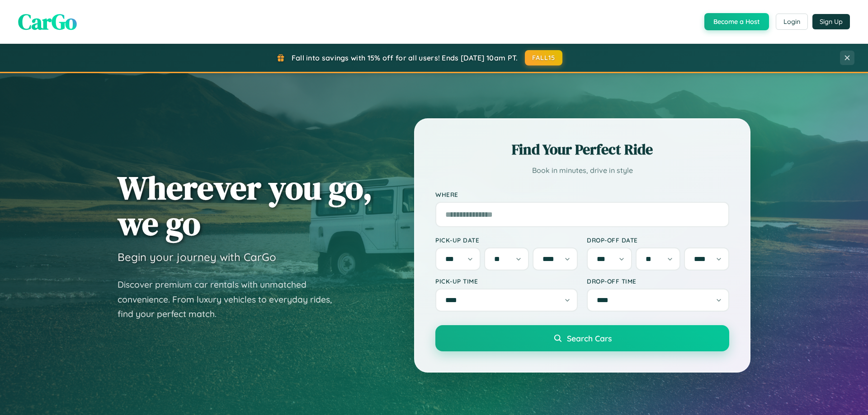  I want to click on button: Sign Up, so click(830, 22).